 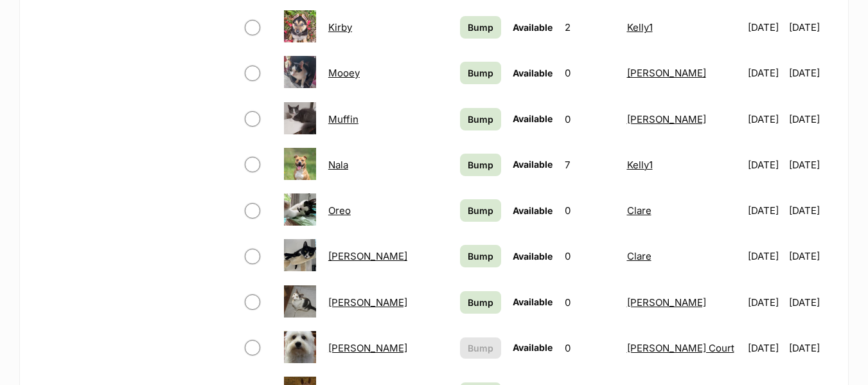 What do you see at coordinates (339, 211) in the screenshot?
I see `a: Oreo` at bounding box center [339, 211].